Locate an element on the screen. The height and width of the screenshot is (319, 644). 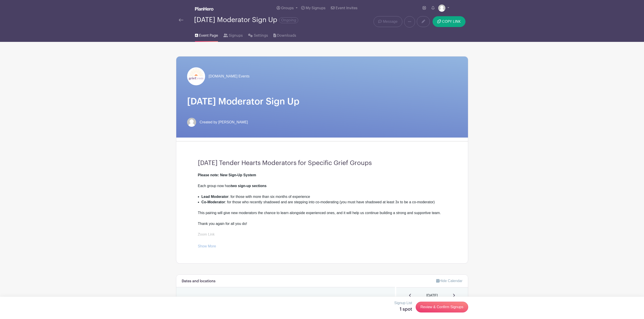
strong: Please note: New Sign-Up System is located at coordinates (227, 175).